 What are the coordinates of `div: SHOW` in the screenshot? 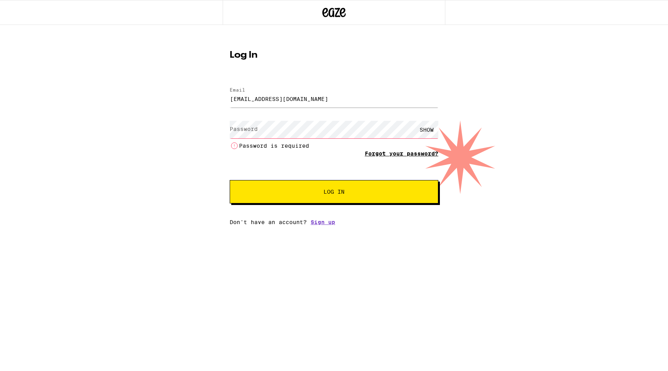 It's located at (427, 129).